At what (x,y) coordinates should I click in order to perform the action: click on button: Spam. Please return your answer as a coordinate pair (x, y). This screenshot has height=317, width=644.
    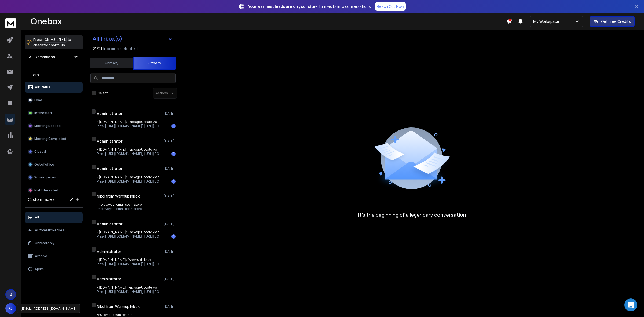
    Looking at the image, I should click on (54, 269).